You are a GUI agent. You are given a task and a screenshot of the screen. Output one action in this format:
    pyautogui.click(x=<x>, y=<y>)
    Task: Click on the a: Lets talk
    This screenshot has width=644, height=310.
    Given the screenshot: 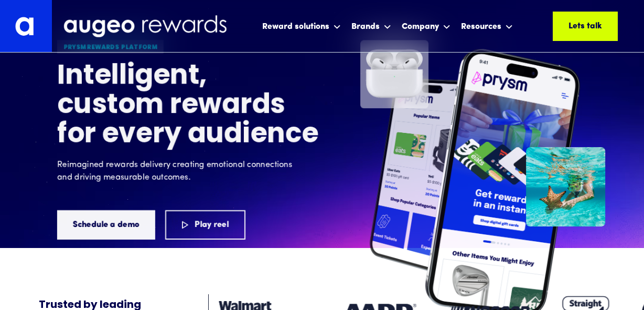 What is the action you would take?
    pyautogui.click(x=585, y=26)
    